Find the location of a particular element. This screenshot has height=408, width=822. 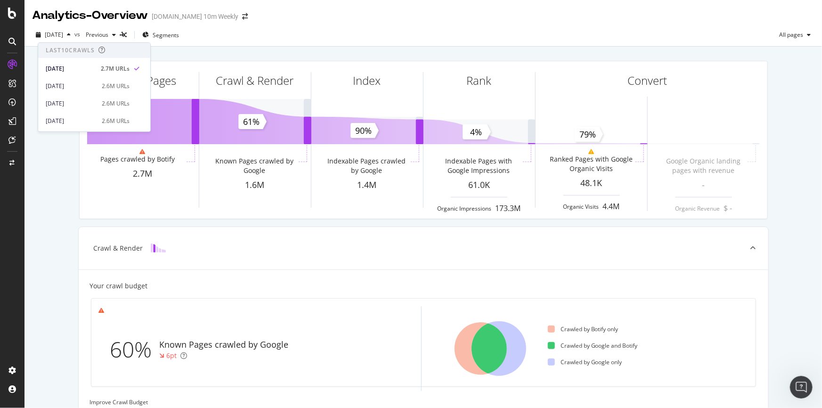

div: 173.3M is located at coordinates (508, 208).